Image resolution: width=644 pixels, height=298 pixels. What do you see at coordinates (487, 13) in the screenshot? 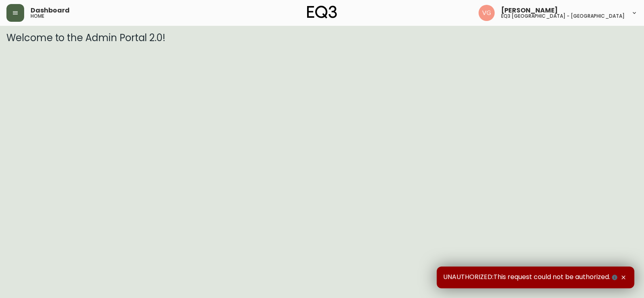
I see `img: 876f05e53c5b52231d7ee1770617069b` at bounding box center [487, 13].